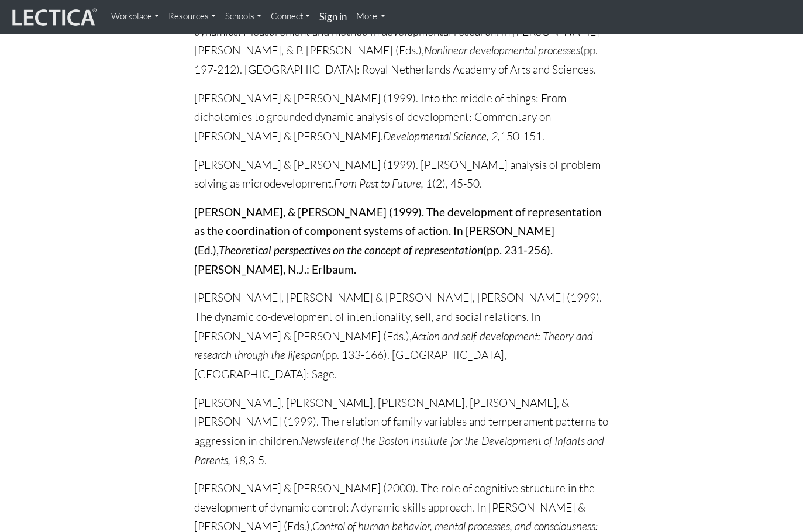 The width and height of the screenshot is (803, 532). What do you see at coordinates (333, 17) in the screenshot?
I see `a: Sign in` at bounding box center [333, 17].